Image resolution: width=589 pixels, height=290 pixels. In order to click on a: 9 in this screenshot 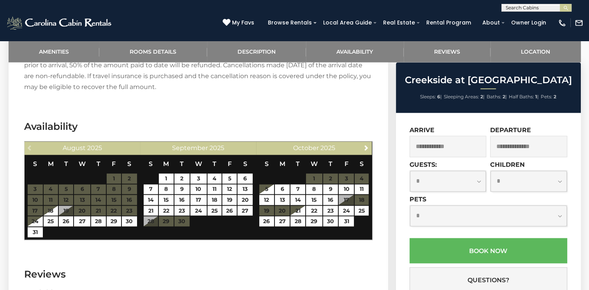, I will do `click(330, 190)`.